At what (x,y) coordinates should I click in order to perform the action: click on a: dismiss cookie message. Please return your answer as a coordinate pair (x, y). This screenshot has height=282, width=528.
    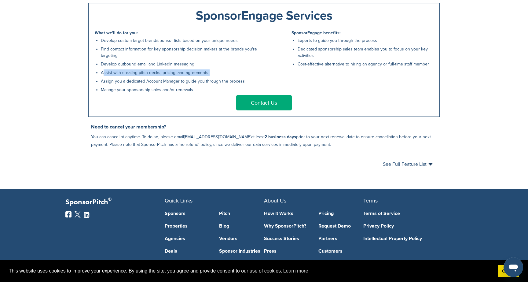
    Looking at the image, I should click on (508, 271).